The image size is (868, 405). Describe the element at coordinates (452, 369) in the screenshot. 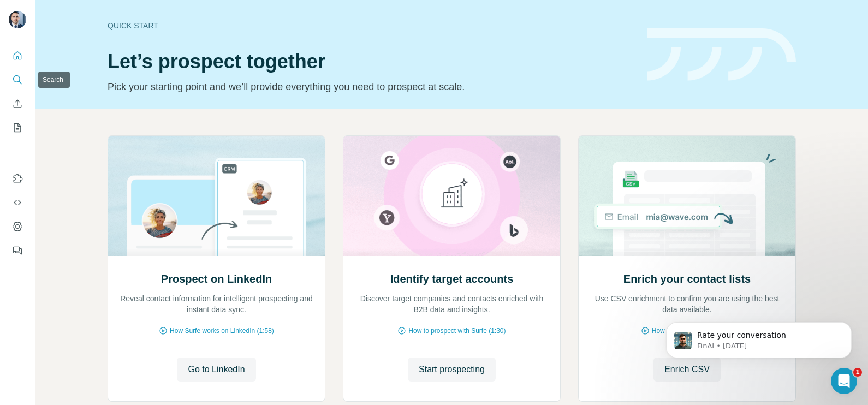

I see `button: Start prospecting` at that location.